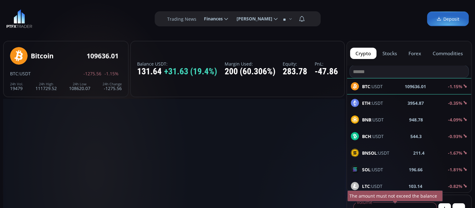 This screenshot has width=475, height=208. Describe the element at coordinates (111, 73) in the screenshot. I see `span: -1.15%` at that location.